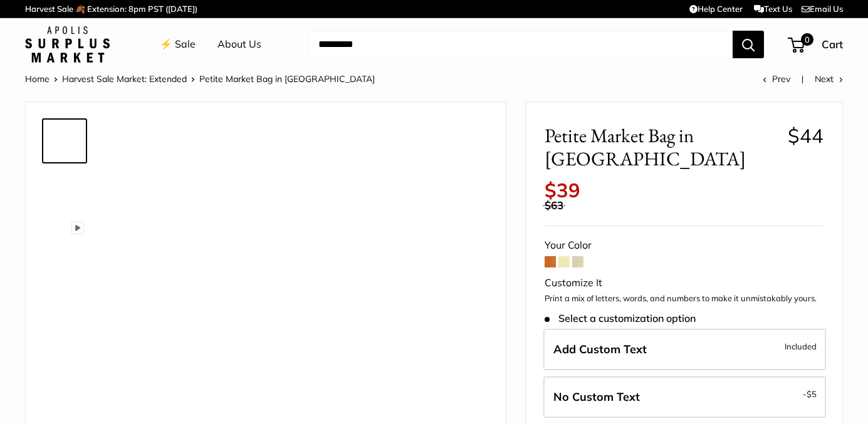  Describe the element at coordinates (124, 79) in the screenshot. I see `a: Harvest Sale Market: Extended` at that location.